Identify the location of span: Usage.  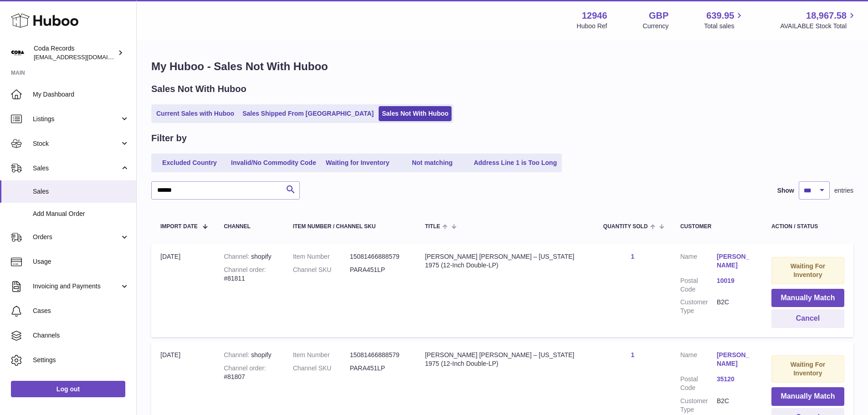
(81, 261).